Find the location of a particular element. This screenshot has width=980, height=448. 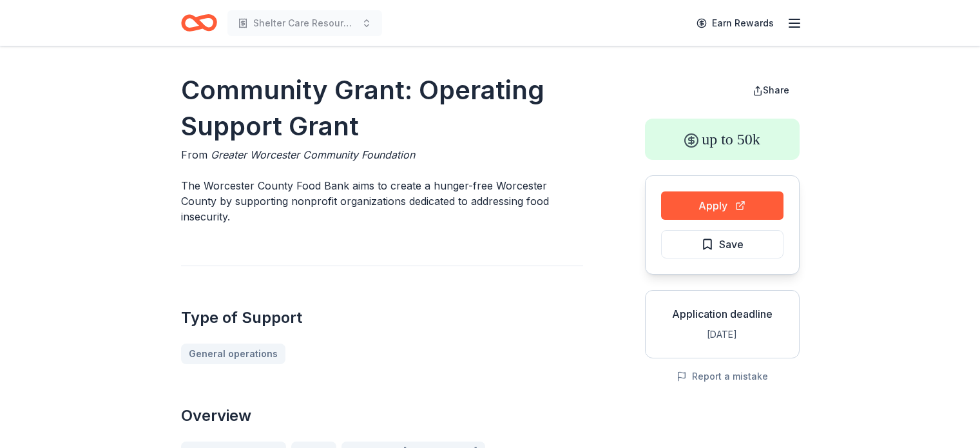

button: Share is located at coordinates (771, 91).